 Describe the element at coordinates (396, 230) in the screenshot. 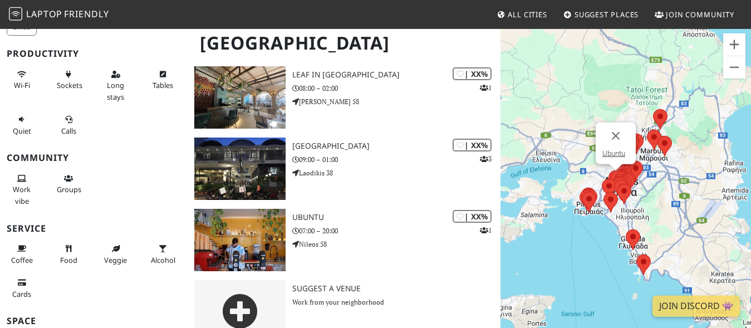

I see `p: 07:00 – 20:00` at that location.